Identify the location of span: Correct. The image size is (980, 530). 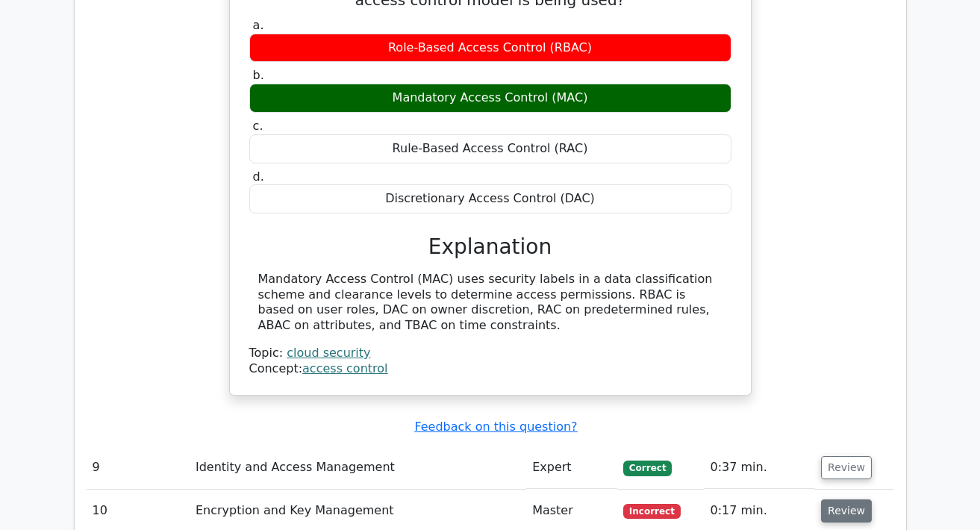
(647, 468).